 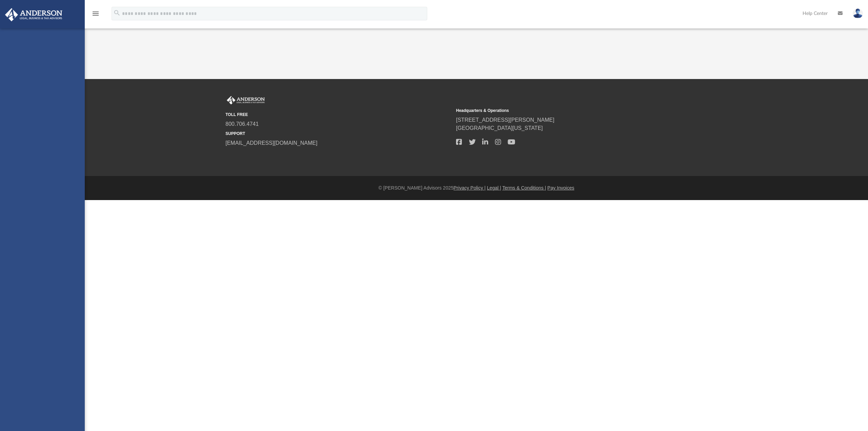 I want to click on small: TOLL FREE, so click(x=338, y=115).